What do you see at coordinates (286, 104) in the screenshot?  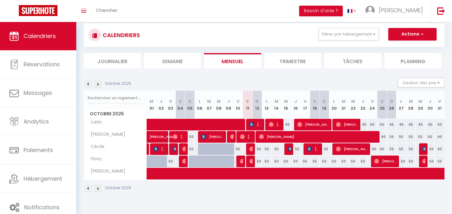 I see `th: 15` at bounding box center [286, 104].